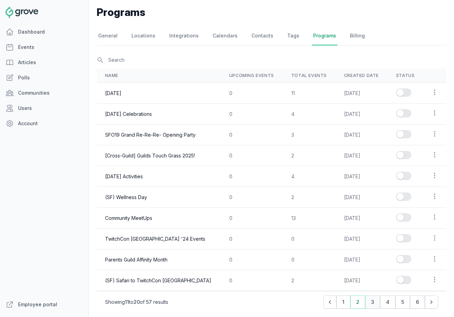 This screenshot has height=317, width=454. Describe the element at coordinates (159, 156) in the screenshot. I see `td: [Cross-Guild] Guilds Touch Grass 2025!` at that location.